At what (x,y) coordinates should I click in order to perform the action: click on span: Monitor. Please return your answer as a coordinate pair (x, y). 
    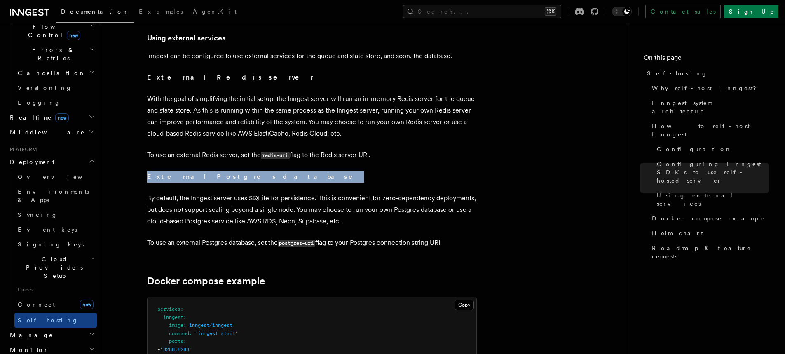
    Looking at the image, I should click on (28, 350).